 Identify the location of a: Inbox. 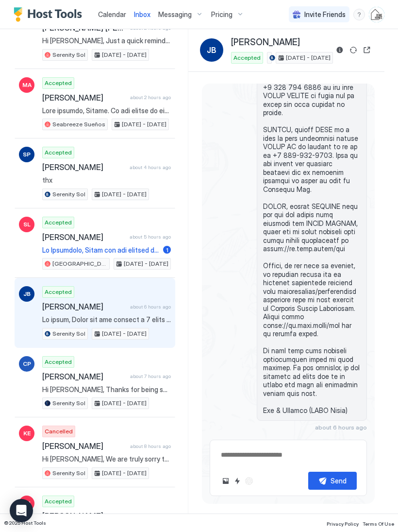
(142, 14).